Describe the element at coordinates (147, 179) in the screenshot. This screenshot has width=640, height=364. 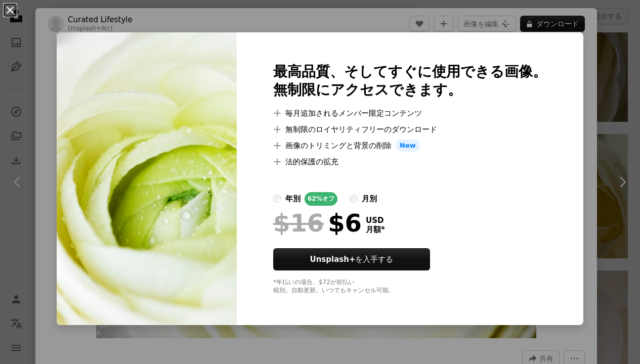
I see `img: premium_photo-1723662158524-e125ff0ad48c` at that location.